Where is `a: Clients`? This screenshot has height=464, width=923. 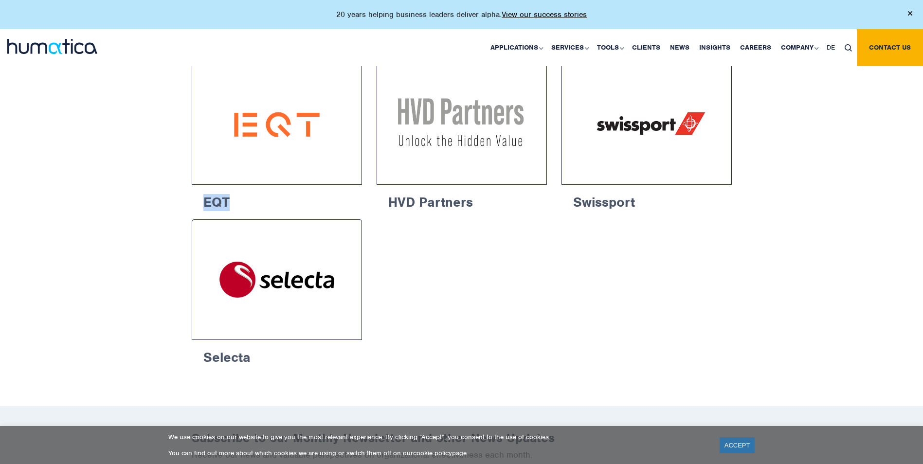
a: Clients is located at coordinates (646, 48).